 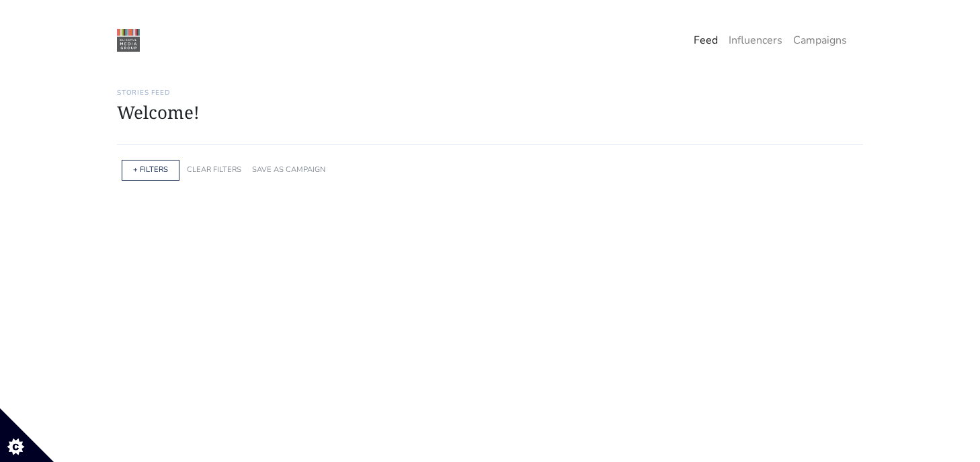 I want to click on a: Influencers, so click(x=756, y=40).